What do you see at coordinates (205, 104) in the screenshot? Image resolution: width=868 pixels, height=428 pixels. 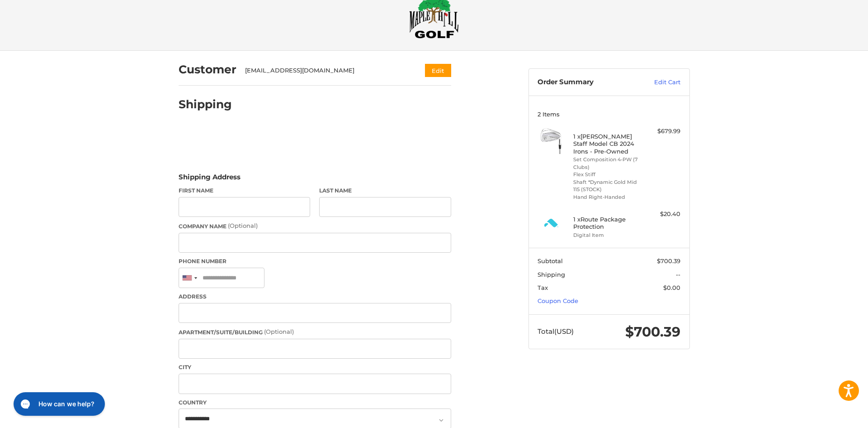 I see `h2: Shipping` at bounding box center [205, 104].